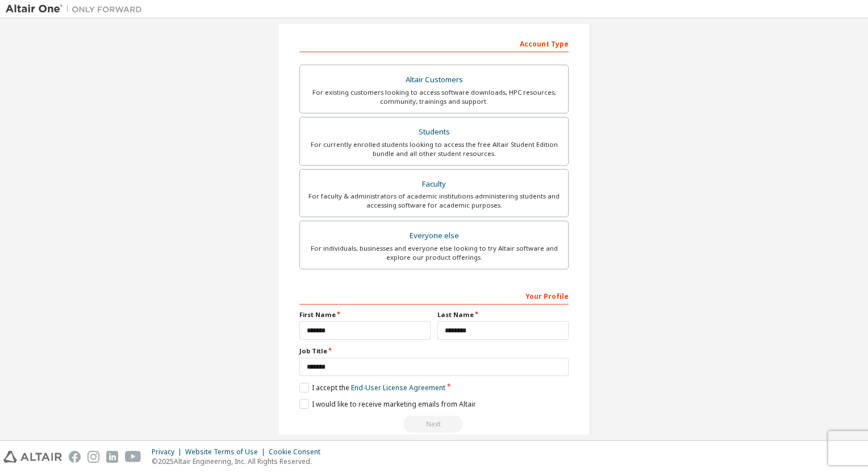  I want to click on div: For existing customers looking to access software downloads, HPC resources, community, trainings ..., so click(434, 97).